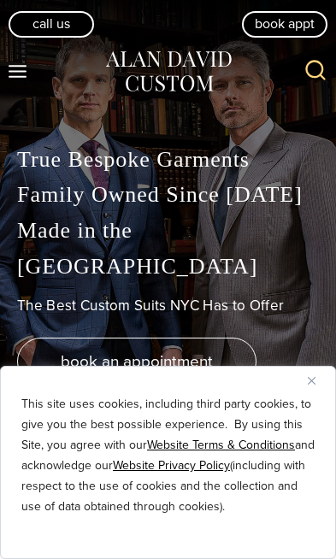 The width and height of the screenshot is (336, 559). I want to click on img: Close, so click(311, 381).